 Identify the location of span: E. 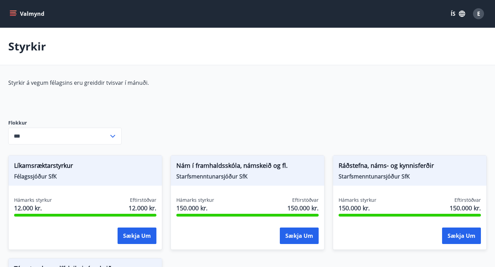
(478, 14).